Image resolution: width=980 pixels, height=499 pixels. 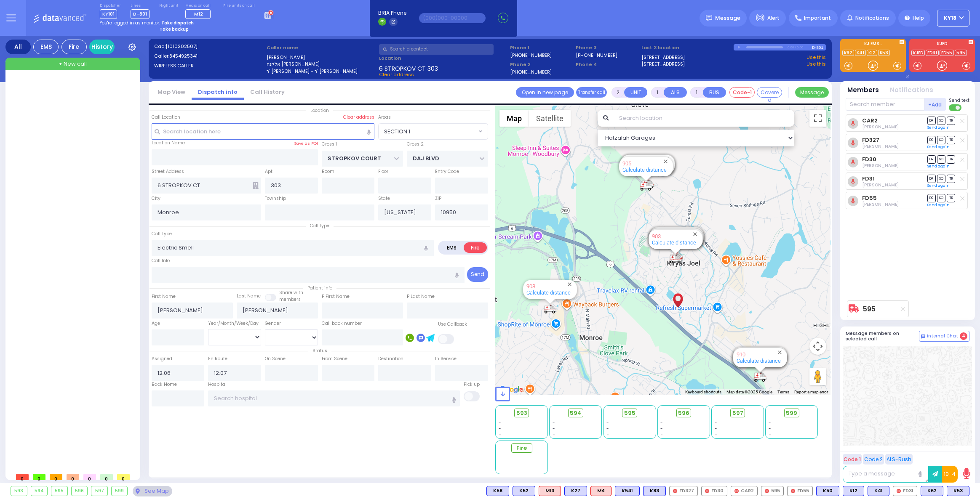 What do you see at coordinates (872, 18) in the screenshot?
I see `span: Notifications` at bounding box center [872, 18].